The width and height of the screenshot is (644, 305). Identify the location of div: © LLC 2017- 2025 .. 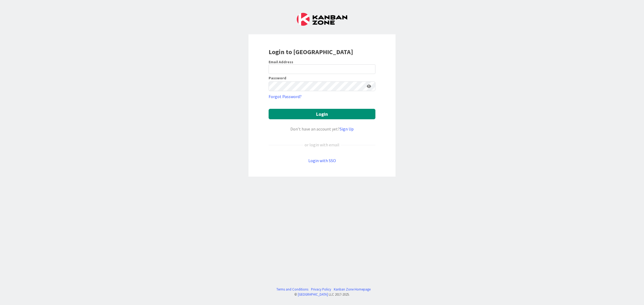
(322, 295).